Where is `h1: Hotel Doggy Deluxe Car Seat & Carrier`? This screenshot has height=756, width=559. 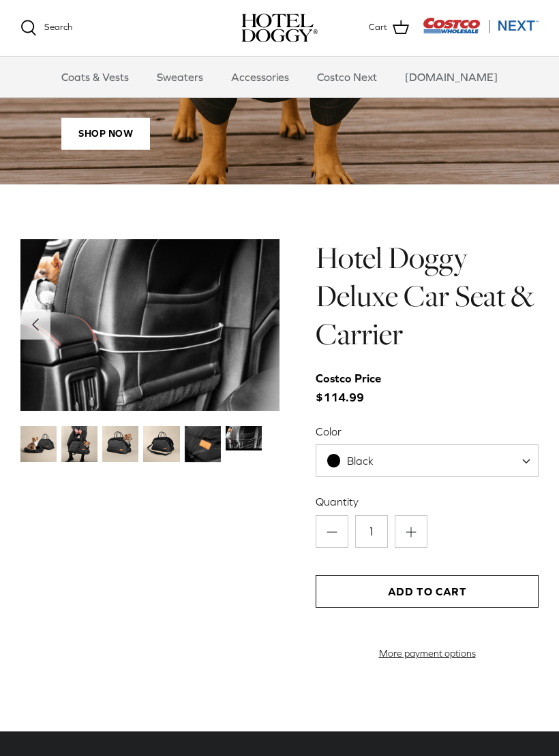
h1: Hotel Doggy Deluxe Car Seat & Carrier is located at coordinates (427, 296).